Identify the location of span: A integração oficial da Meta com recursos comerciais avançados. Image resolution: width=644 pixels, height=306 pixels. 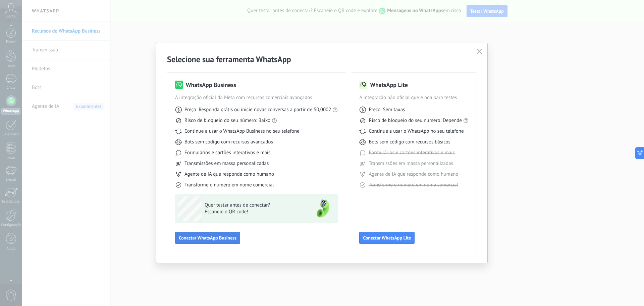
(256, 98).